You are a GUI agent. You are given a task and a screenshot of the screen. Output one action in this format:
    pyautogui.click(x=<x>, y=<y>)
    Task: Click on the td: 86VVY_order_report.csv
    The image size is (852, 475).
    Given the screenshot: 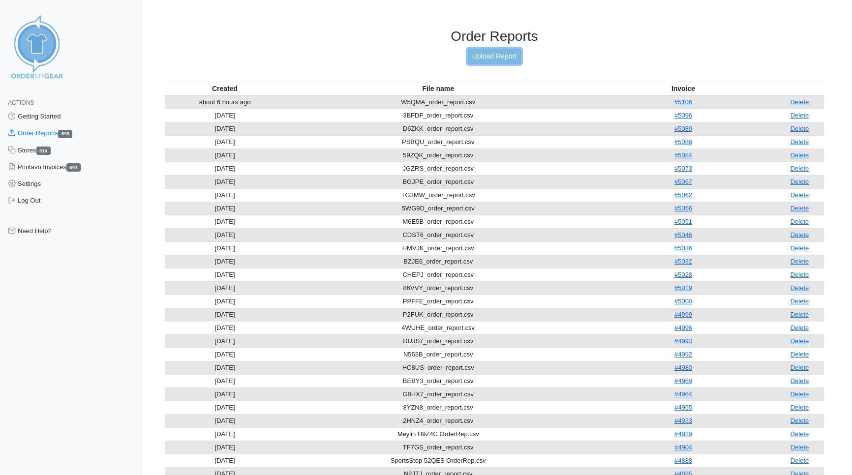 What is the action you would take?
    pyautogui.click(x=438, y=288)
    